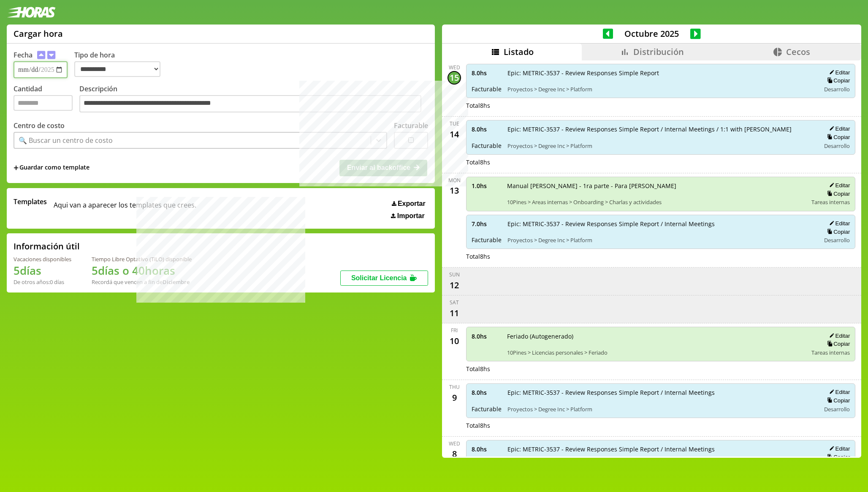  I want to click on span: 10Pines > Licencias personales > Feriado, so click(656, 353).